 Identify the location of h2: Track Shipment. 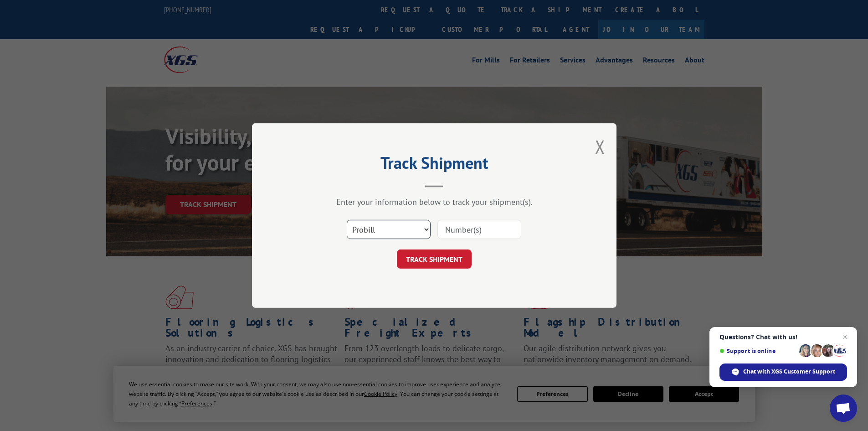
(434, 165).